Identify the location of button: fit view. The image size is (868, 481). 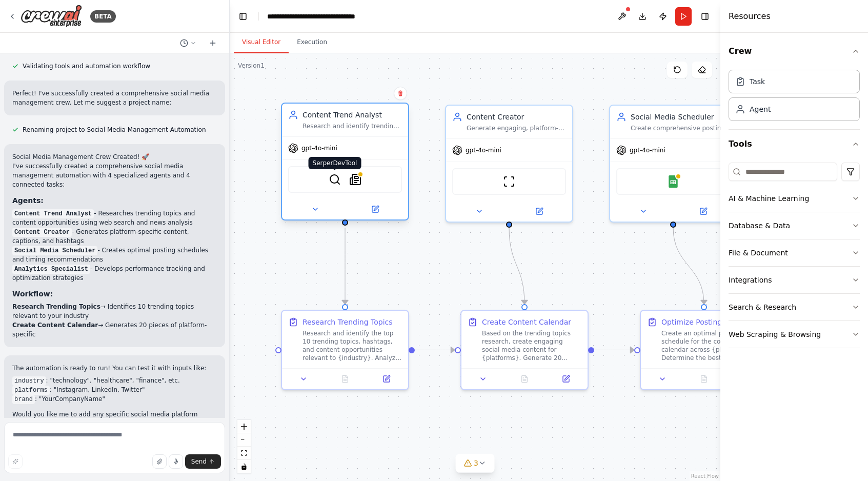
(244, 453).